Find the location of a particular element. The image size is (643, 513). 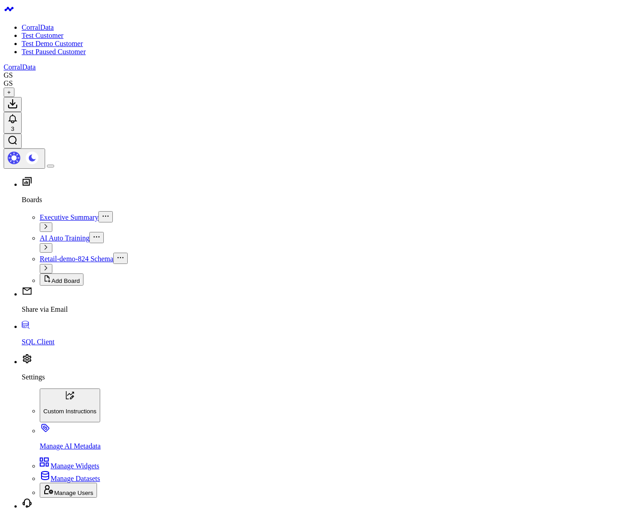

a: Test Paused Customer is located at coordinates (54, 51).